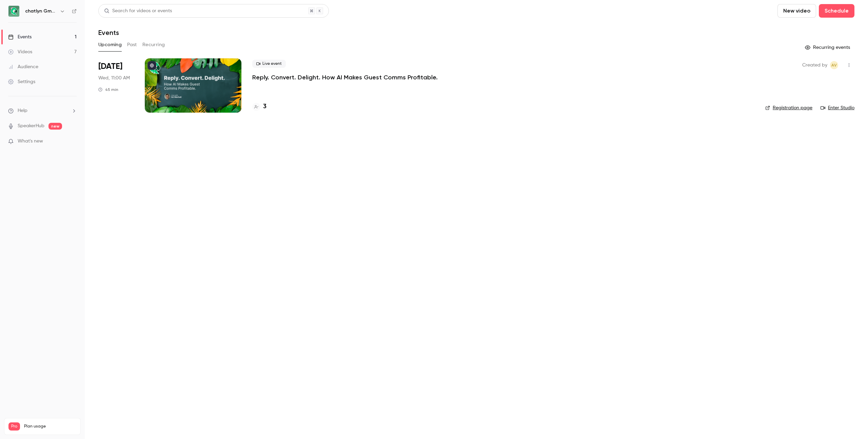 The height and width of the screenshot is (439, 868). Describe the element at coordinates (14, 427) in the screenshot. I see `span: Pro` at that location.